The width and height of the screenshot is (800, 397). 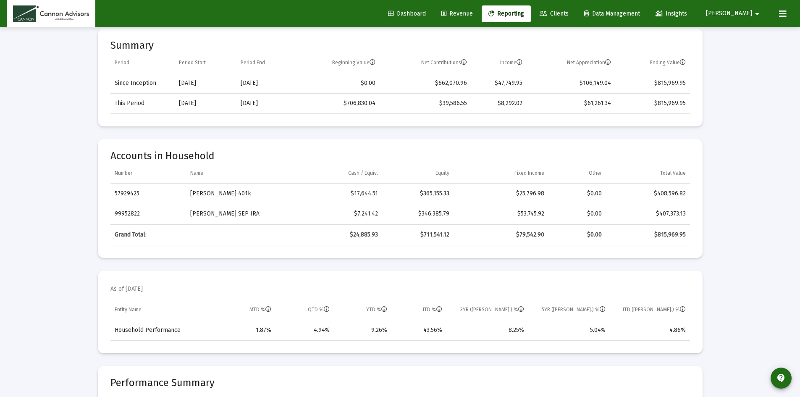 I want to click on div: Net Contributions, so click(x=444, y=63).